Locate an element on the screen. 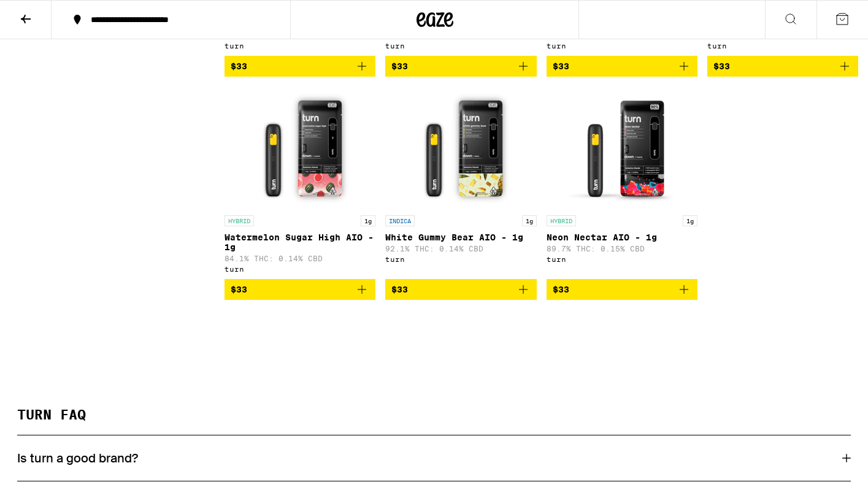 The height and width of the screenshot is (490, 868). a: Open page for Watermelon Sugar High AIO - 1g from turn is located at coordinates (300, 183).